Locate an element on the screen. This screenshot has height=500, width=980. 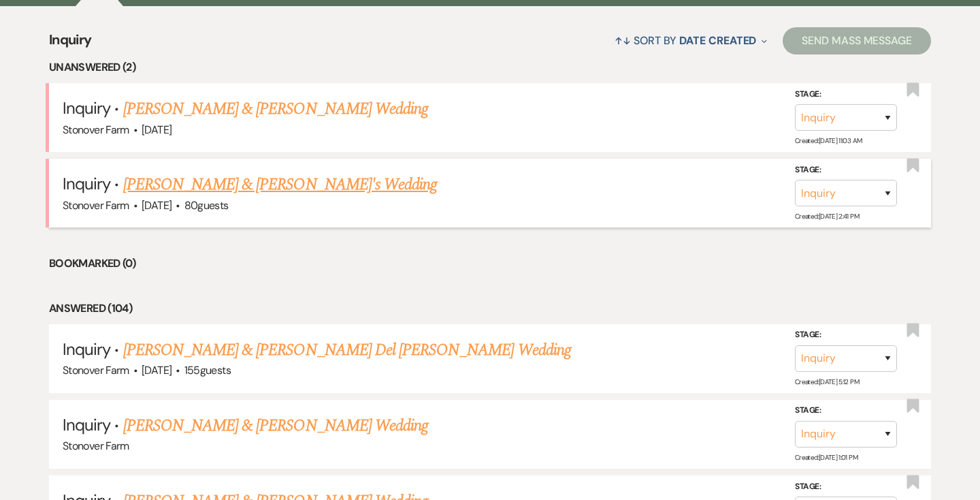
li: Bookmarked (0) is located at coordinates (490, 263).